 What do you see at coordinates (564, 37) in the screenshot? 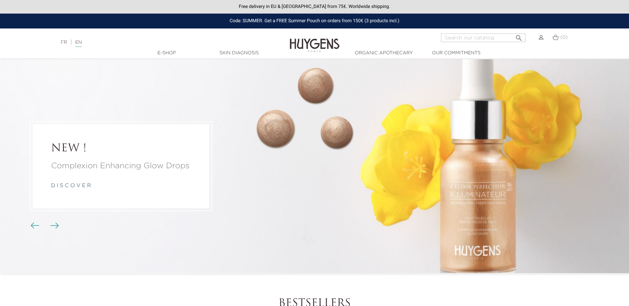
I see `span: (0)` at bounding box center [564, 37].